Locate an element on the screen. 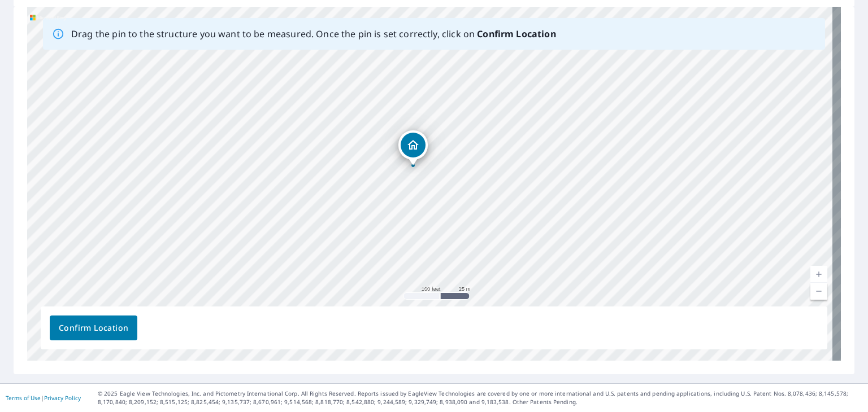 The height and width of the screenshot is (412, 868). a: Current Level 18, Zoom Out is located at coordinates (819, 292).